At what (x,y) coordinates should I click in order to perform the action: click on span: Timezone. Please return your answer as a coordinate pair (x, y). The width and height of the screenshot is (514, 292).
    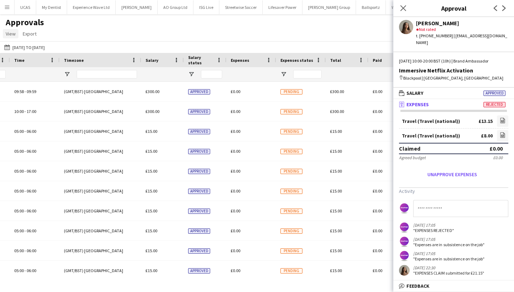
    Looking at the image, I should click on (74, 60).